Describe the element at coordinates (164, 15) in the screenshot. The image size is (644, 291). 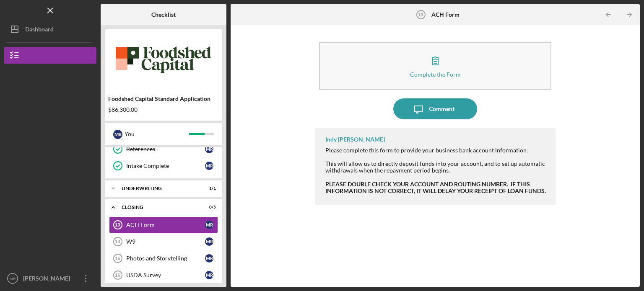
I see `b: Checklist` at that location.